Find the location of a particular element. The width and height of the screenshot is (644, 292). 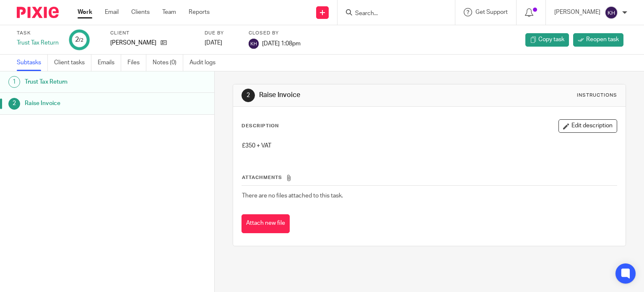

a: Email is located at coordinates (112, 12).